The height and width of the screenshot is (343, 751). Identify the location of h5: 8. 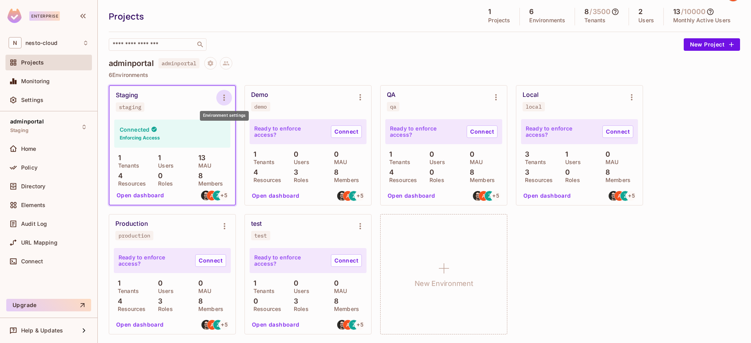
(586, 12).